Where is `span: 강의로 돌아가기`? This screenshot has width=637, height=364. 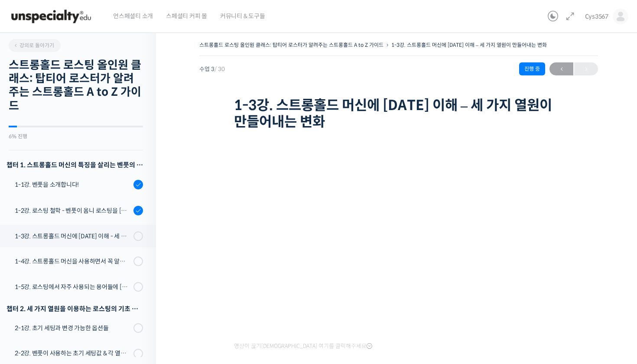
span: 강의로 돌아가기 is located at coordinates (33, 45).